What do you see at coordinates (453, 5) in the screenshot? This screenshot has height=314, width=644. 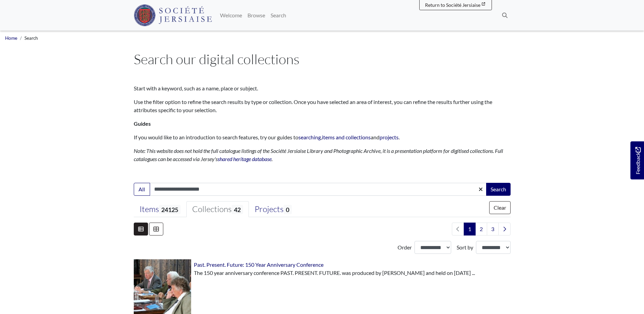 I see `span: Return to Société Jersiaise` at bounding box center [453, 5].